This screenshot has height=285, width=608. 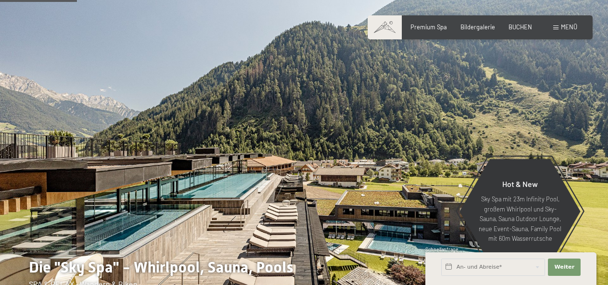 What do you see at coordinates (569, 27) in the screenshot?
I see `span: Menü` at bounding box center [569, 27].